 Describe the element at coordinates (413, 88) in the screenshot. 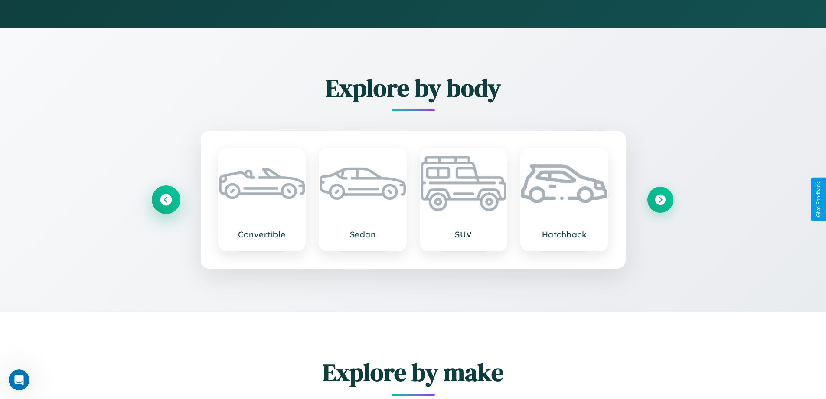

I see `h2: Explore by body` at that location.